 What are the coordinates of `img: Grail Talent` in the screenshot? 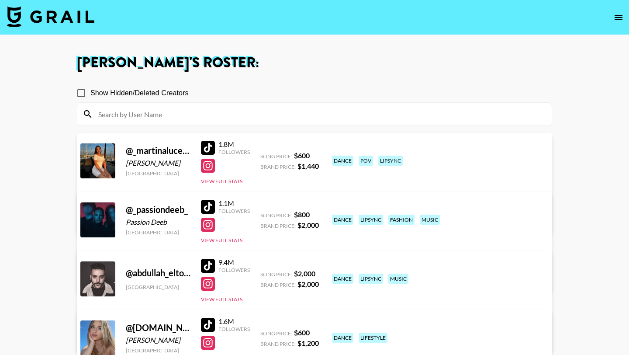 It's located at (51, 17).